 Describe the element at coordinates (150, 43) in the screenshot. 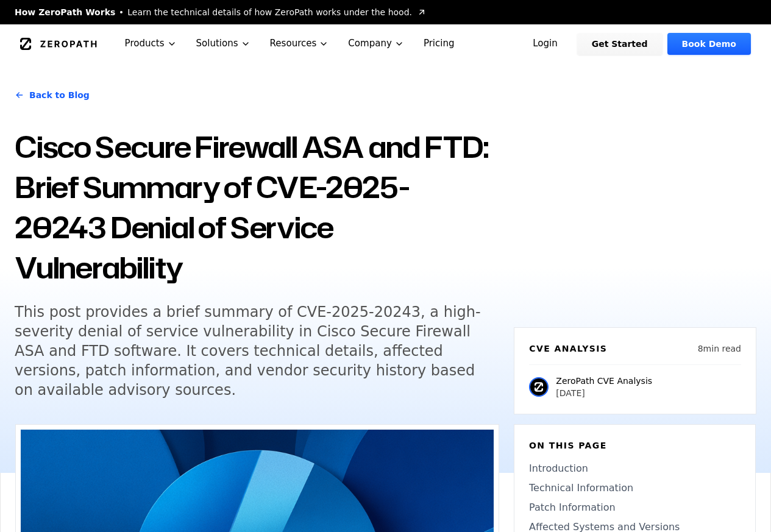

I see `button: Products` at that location.